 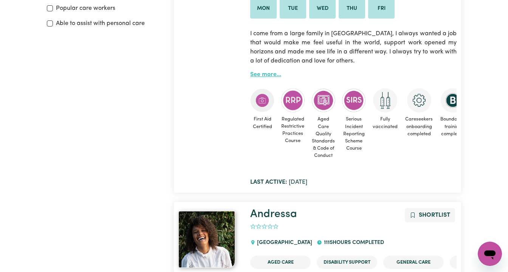 What do you see at coordinates (262, 123) in the screenshot?
I see `span: First Aid Certified` at bounding box center [262, 123].